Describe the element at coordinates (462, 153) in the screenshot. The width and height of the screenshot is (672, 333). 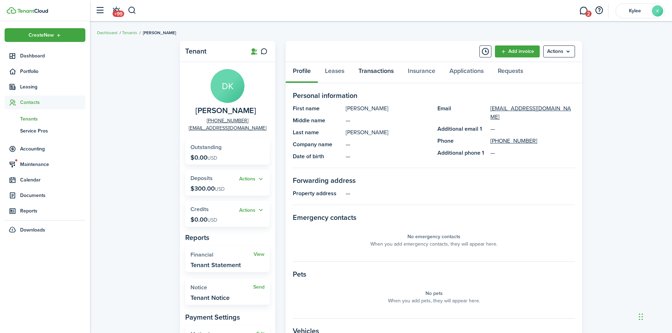
I see `panel-main-title: Additional phone 1` at that location.